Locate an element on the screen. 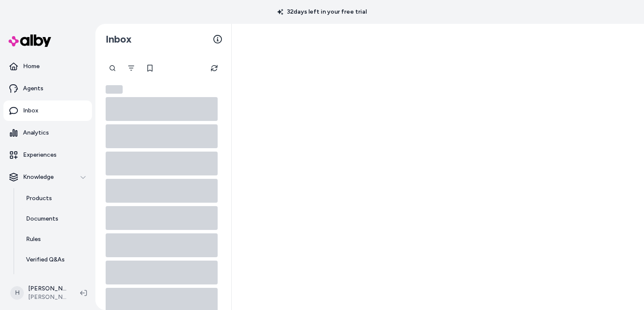 Image resolution: width=644 pixels, height=310 pixels. a: Experiences is located at coordinates (48, 155).